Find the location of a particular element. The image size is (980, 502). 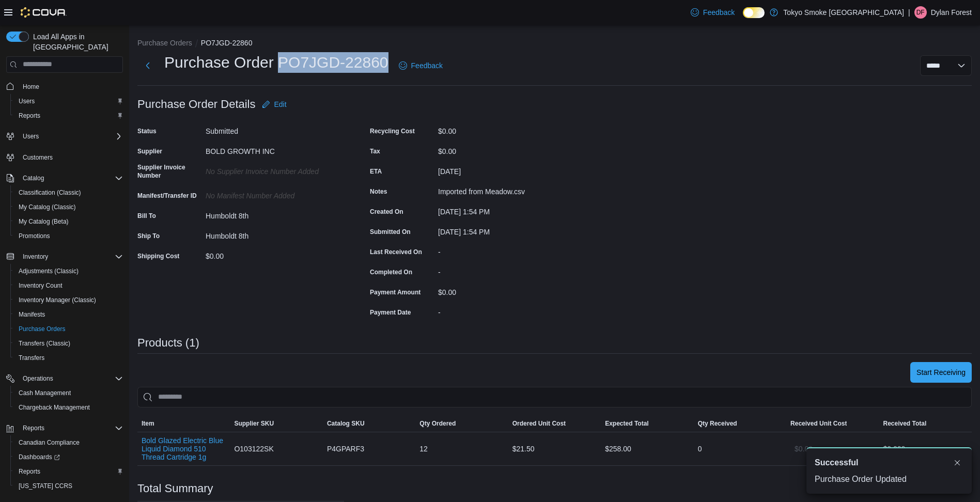

span: Item is located at coordinates (148, 424).